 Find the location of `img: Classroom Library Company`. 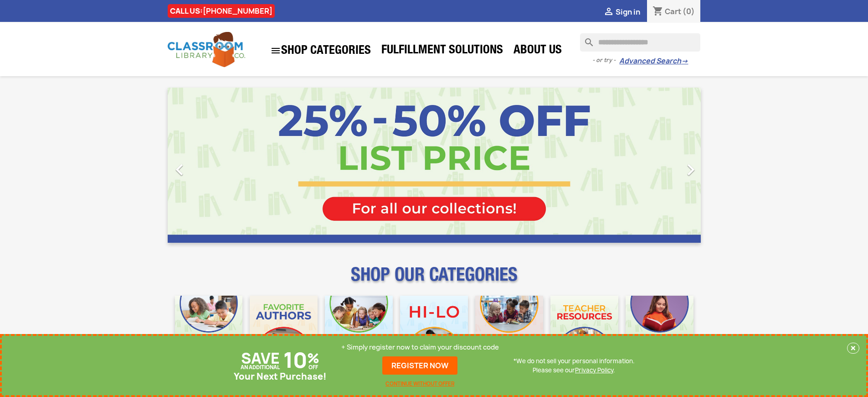

img: Classroom Library Company is located at coordinates (207, 49).